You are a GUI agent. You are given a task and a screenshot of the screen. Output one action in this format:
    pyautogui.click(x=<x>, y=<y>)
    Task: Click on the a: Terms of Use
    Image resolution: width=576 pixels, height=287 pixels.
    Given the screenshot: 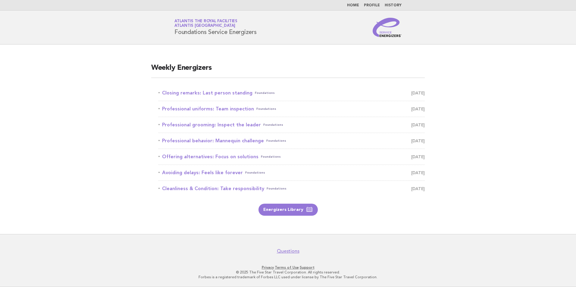 What is the action you would take?
    pyautogui.click(x=287, y=268)
    